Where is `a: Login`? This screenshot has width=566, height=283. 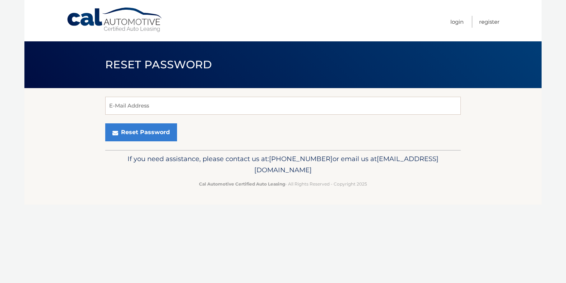
a: Login is located at coordinates (457, 22).